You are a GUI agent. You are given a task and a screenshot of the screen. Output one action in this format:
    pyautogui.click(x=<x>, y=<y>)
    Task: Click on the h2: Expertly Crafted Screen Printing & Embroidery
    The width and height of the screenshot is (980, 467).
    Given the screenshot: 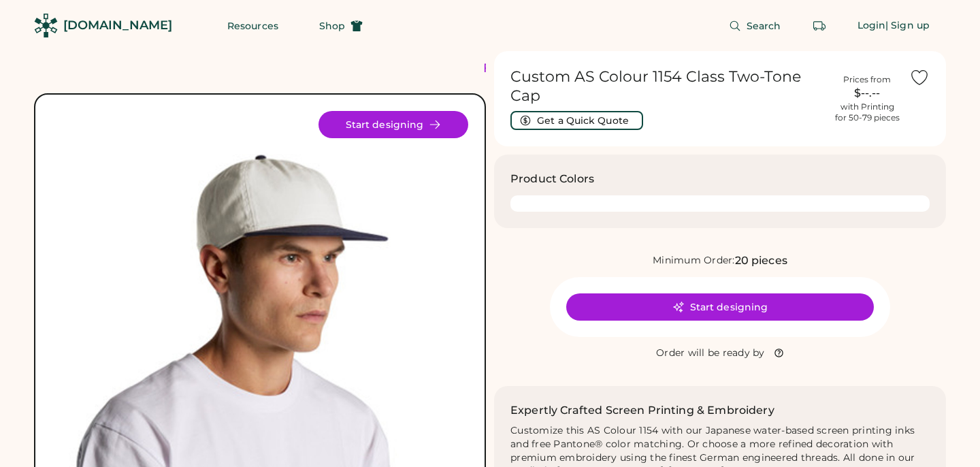 What is the action you would take?
    pyautogui.click(x=643, y=410)
    